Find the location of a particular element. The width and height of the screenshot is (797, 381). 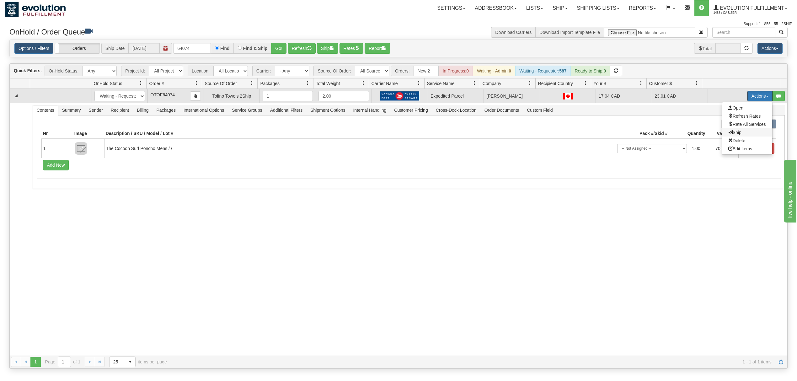

strong: 2 is located at coordinates (429, 71).